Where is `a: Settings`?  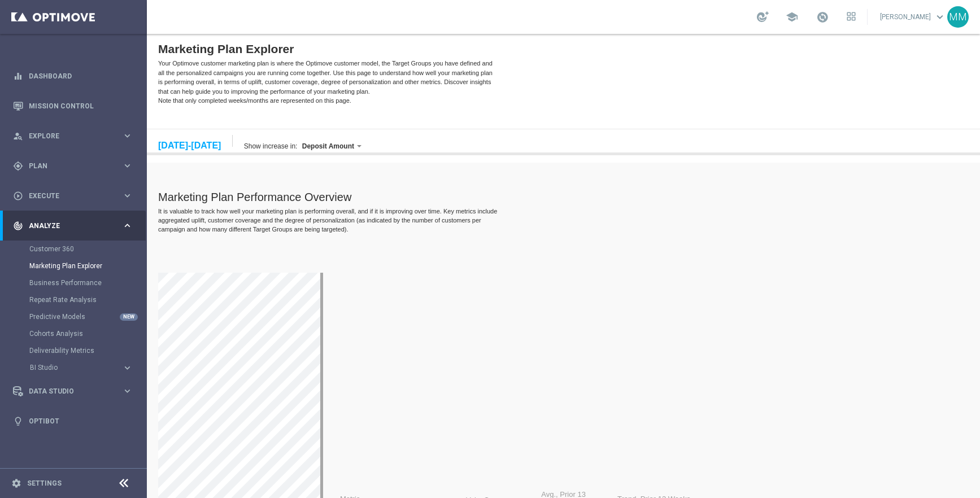
a: Settings is located at coordinates (44, 483).